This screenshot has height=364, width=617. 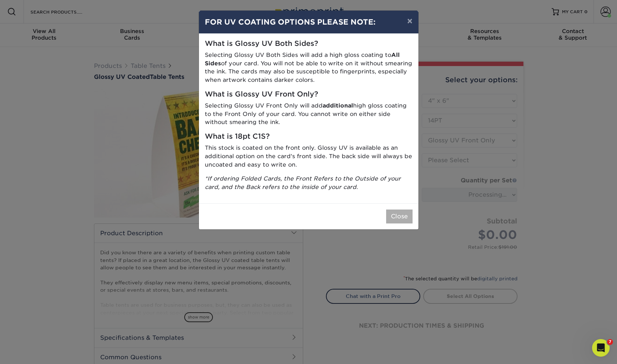 I want to click on span: 7, so click(x=610, y=342).